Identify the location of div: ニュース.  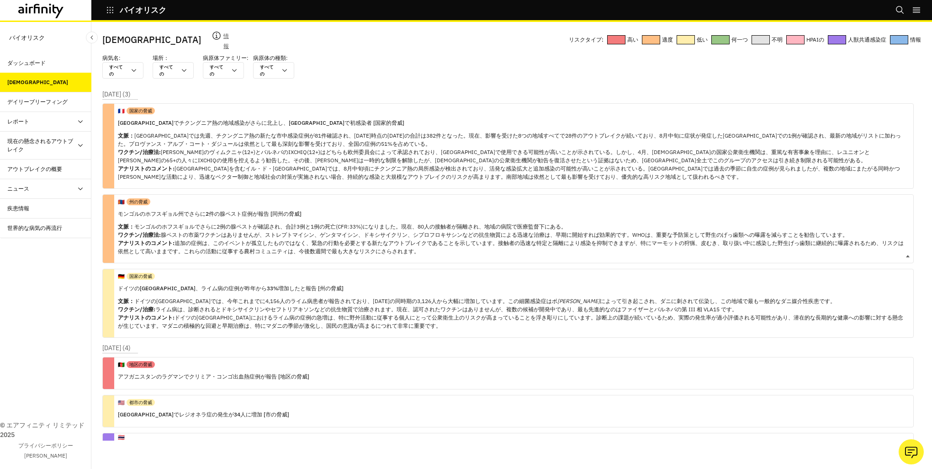
(18, 189).